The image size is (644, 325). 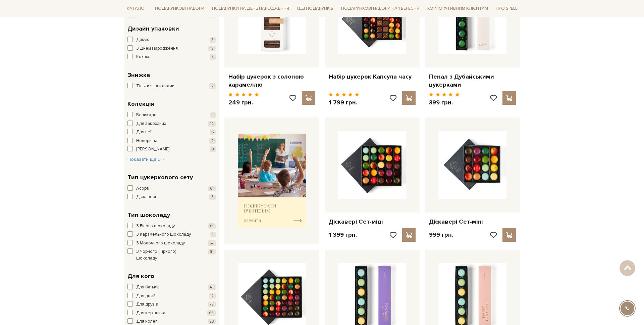 What do you see at coordinates (507, 8) in the screenshot?
I see `a: Про Spell` at bounding box center [507, 8].